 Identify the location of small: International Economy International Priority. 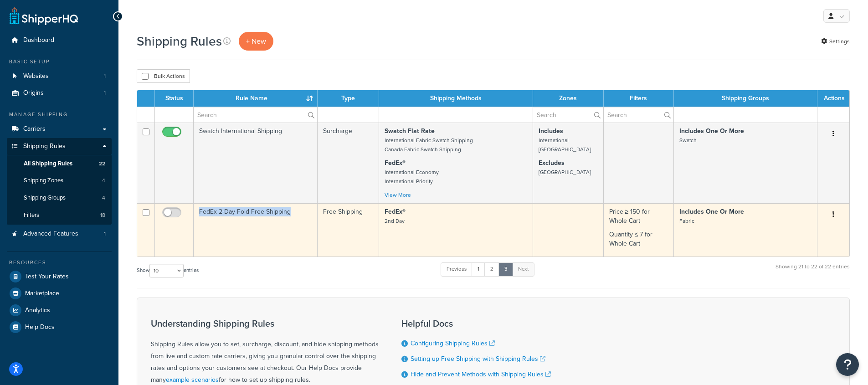
(411, 177).